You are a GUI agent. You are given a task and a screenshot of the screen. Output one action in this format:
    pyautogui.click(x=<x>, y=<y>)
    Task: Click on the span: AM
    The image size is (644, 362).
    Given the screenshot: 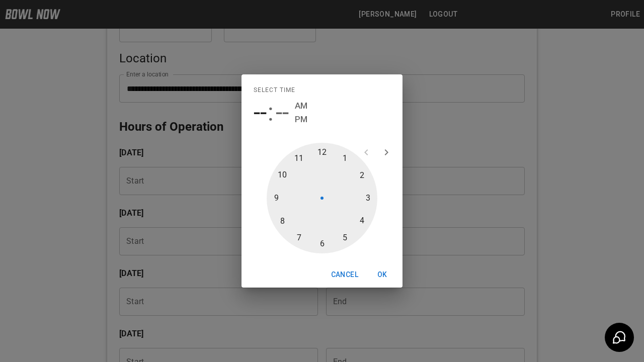 What is the action you would take?
    pyautogui.click(x=301, y=106)
    